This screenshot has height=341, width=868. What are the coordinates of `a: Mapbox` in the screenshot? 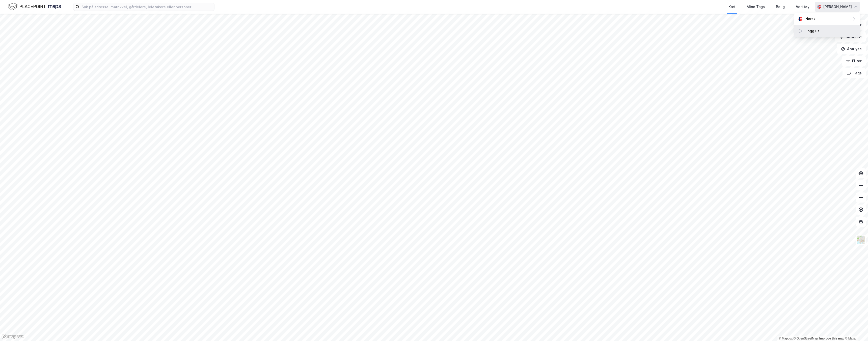 It's located at (785, 338).